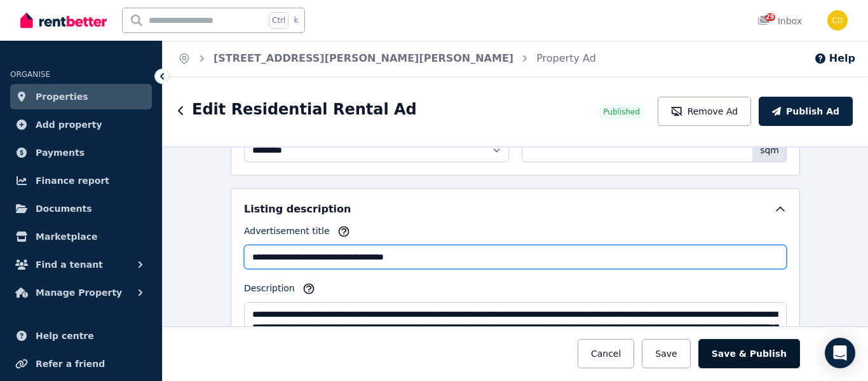 Image resolution: width=868 pixels, height=381 pixels. Describe the element at coordinates (72, 180) in the screenshot. I see `span: Finance report` at that location.